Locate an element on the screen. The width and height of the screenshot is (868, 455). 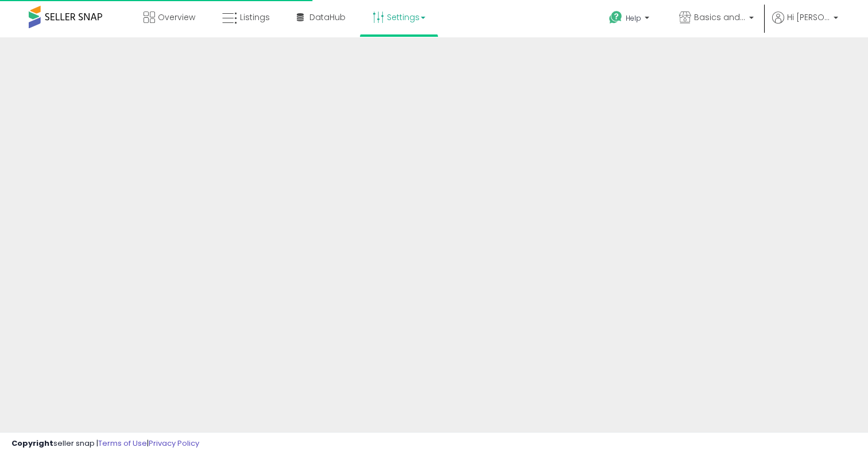
span: Help is located at coordinates (633, 18).